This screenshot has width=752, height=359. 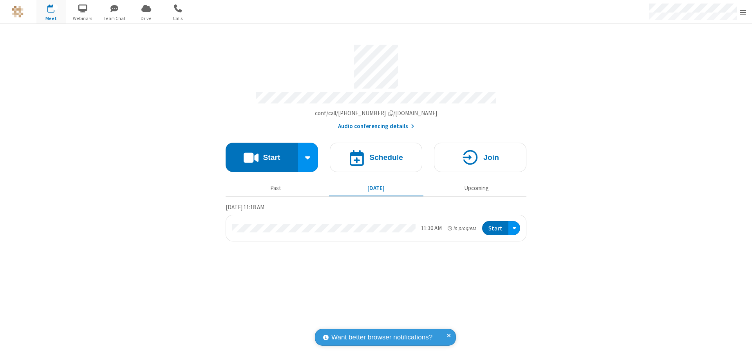 What do you see at coordinates (271, 157) in the screenshot?
I see `h4: Start` at bounding box center [271, 157].